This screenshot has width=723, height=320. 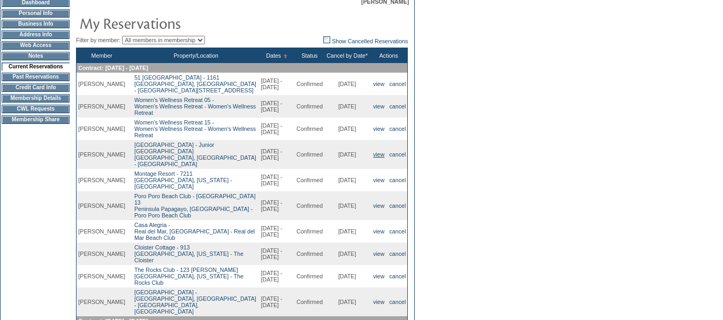 I want to click on td: Personal Info, so click(x=35, y=13).